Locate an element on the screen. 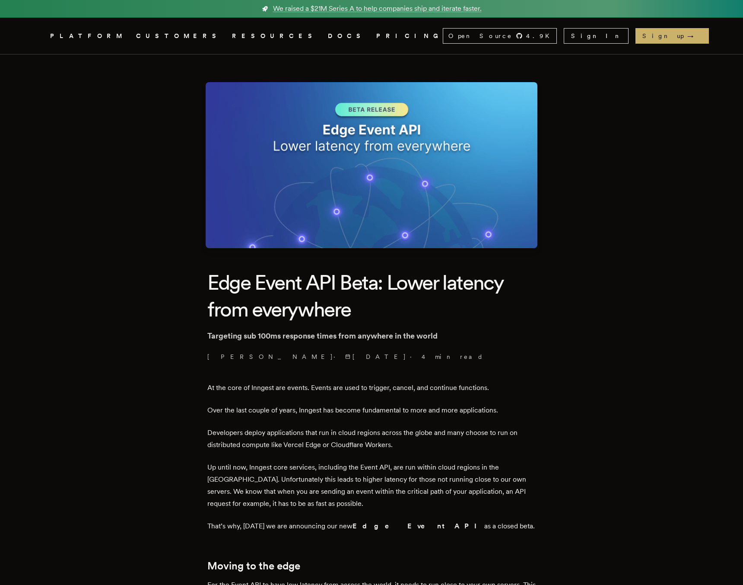 The image size is (743, 585). nav: Global is located at coordinates (372, 36).